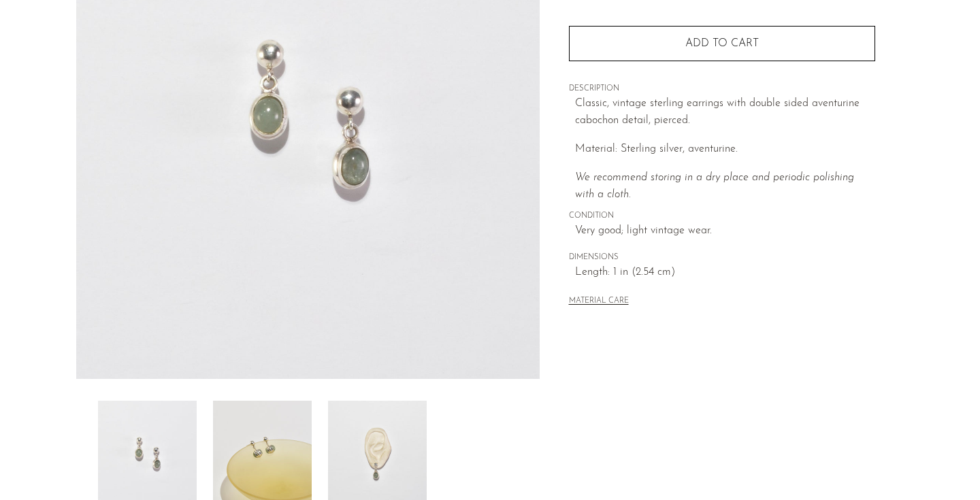 This screenshot has width=980, height=500. I want to click on span: DESCRIPTION, so click(722, 89).